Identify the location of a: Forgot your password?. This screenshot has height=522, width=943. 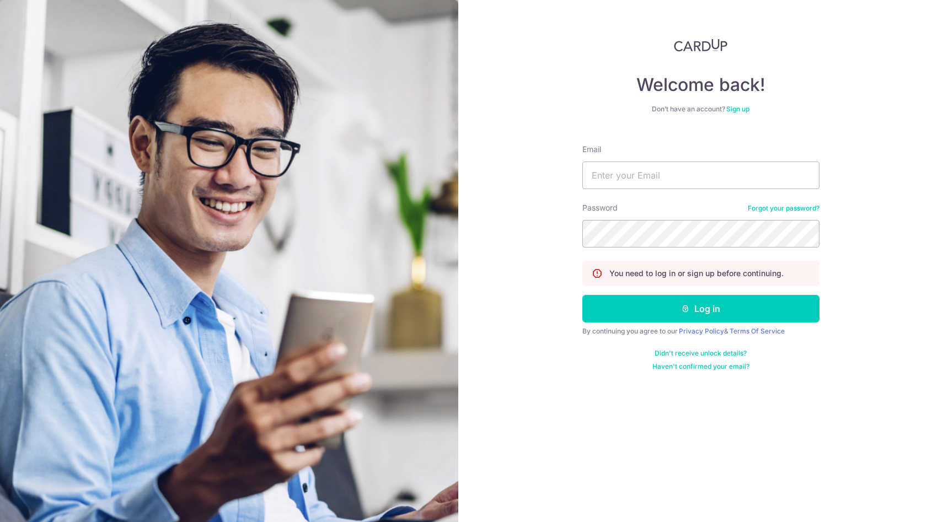
(784, 208).